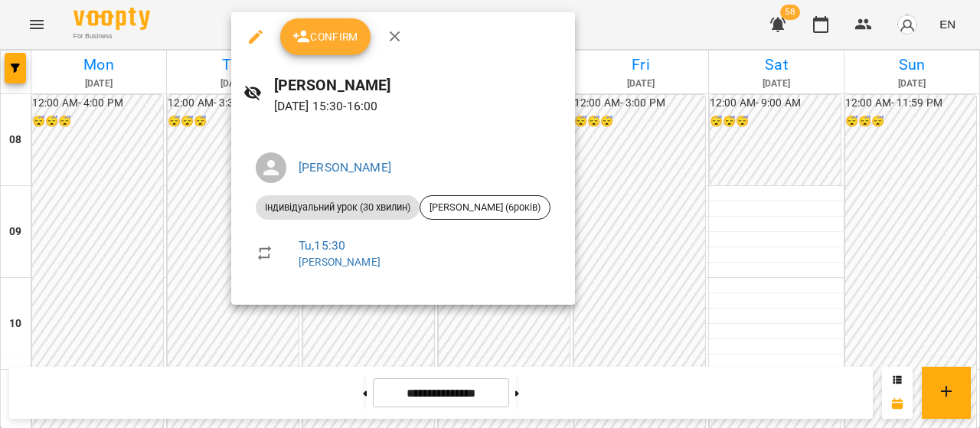 The width and height of the screenshot is (980, 428). I want to click on a: Tu , 15:30, so click(322, 245).